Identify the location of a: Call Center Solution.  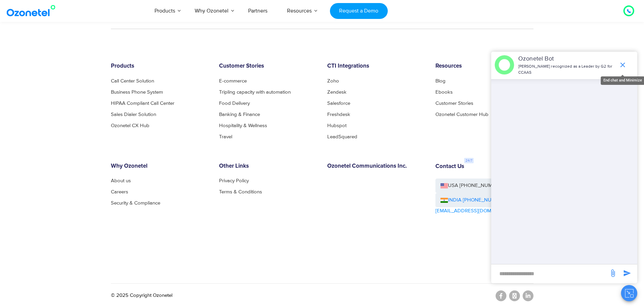
(132, 81).